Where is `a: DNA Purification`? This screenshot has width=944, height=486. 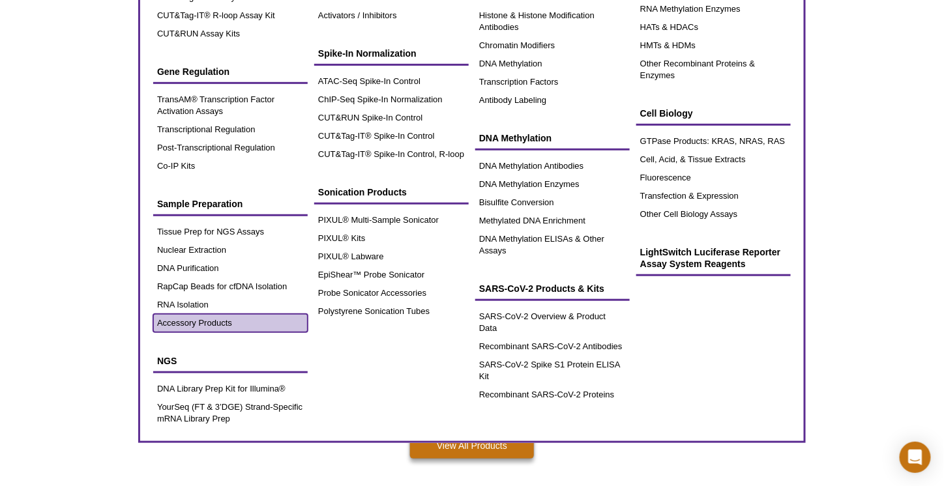 a: DNA Purification is located at coordinates (230, 269).